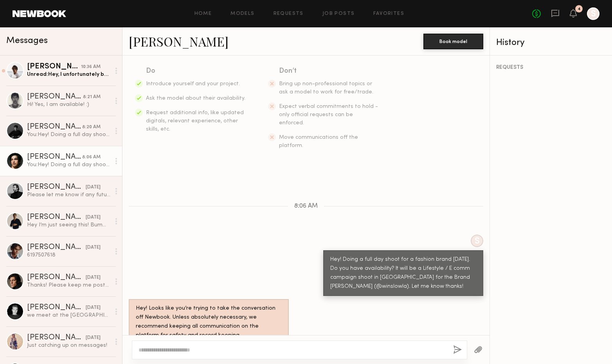  Describe the element at coordinates (69, 225) in the screenshot. I see `div: Hey I’m just seeing this! Bummed I missed it. Thank you for reaching out!` at that location.